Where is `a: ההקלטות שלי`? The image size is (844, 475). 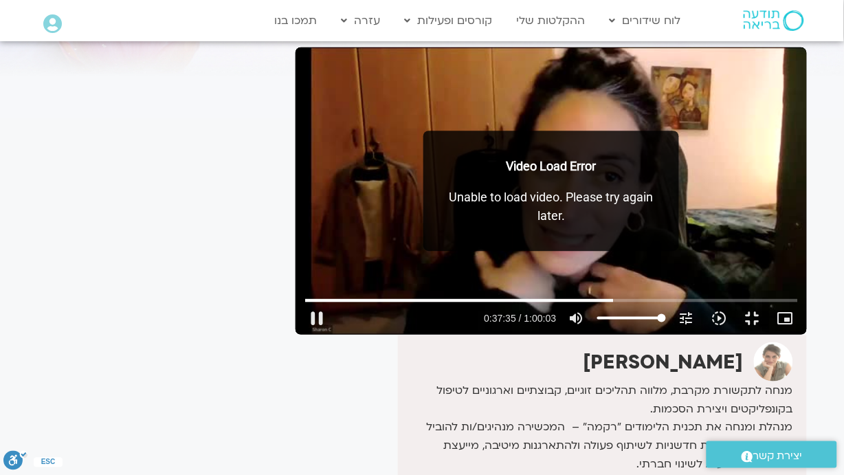
a: ההקלטות שלי is located at coordinates (551, 21).